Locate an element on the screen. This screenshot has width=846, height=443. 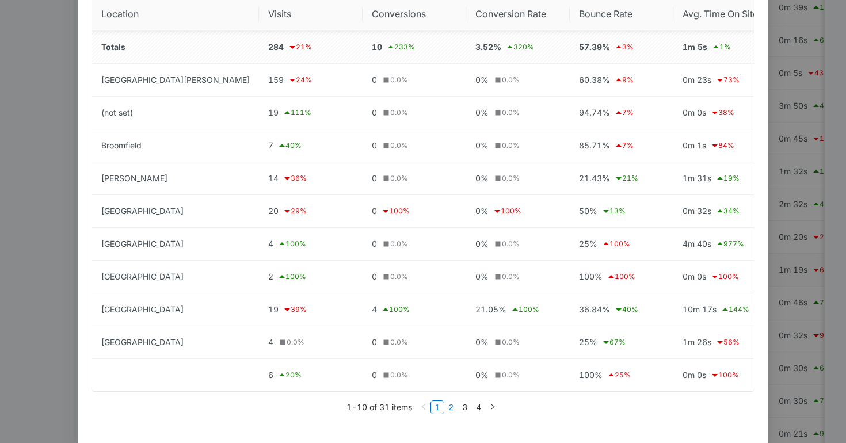
div: 6 is located at coordinates (311, 375).